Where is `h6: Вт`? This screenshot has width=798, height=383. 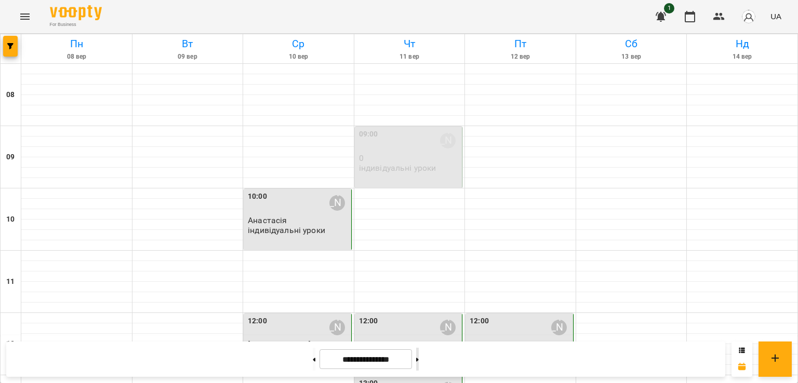 h6: Вт is located at coordinates (188, 44).